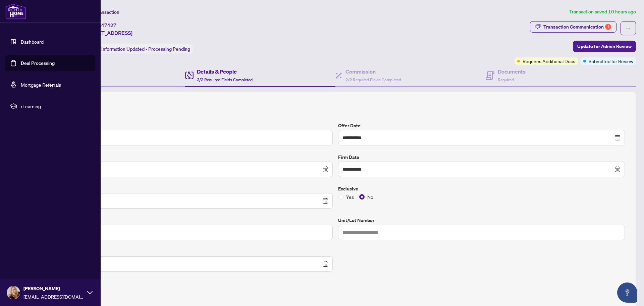  Describe the element at coordinates (481, 220) in the screenshot. I see `label: Unit/Lot Number` at that location.